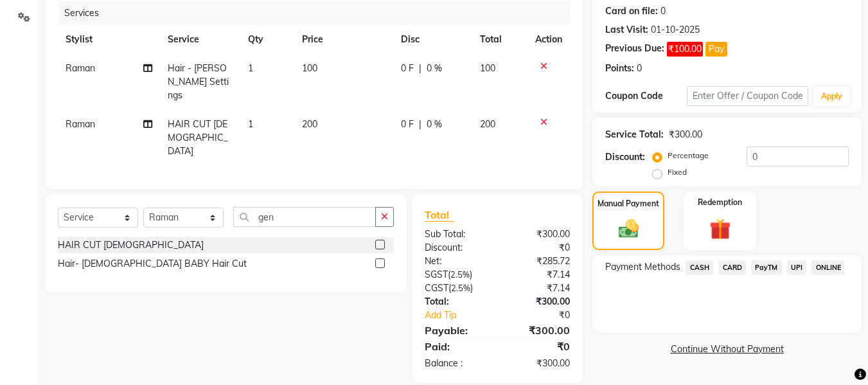  I want to click on span: PayTM, so click(767, 267).